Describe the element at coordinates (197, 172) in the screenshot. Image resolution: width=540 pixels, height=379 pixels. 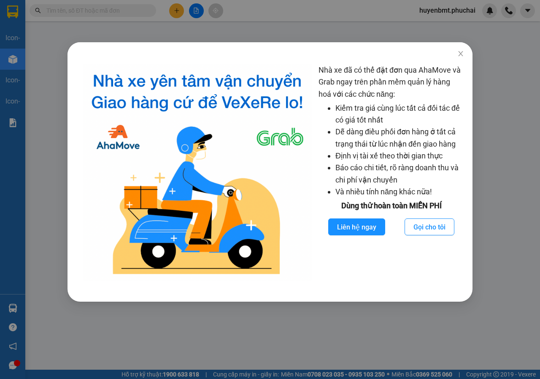
I see `img: logo` at that location.